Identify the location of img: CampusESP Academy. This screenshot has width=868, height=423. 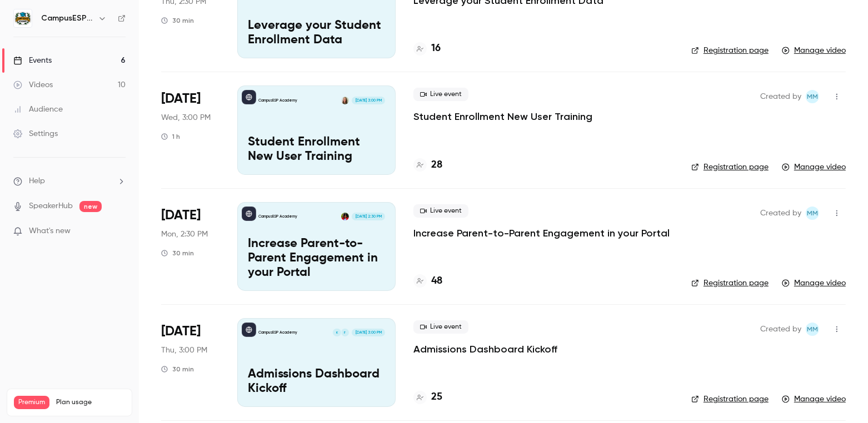
(23, 18).